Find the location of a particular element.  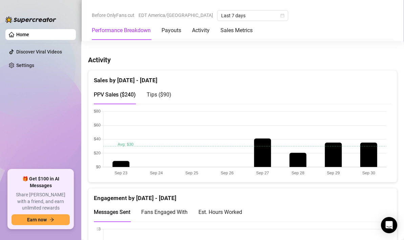

span: PPV Sales ( $240 ) is located at coordinates (115, 94).